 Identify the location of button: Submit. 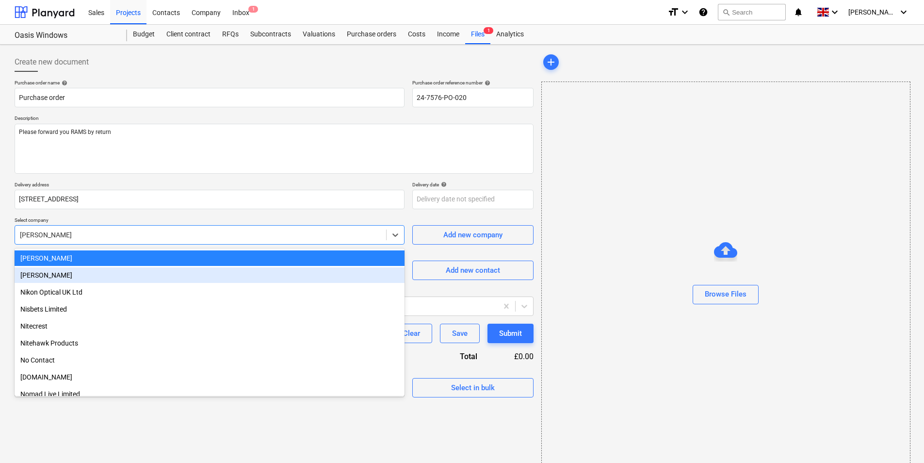
(510, 333).